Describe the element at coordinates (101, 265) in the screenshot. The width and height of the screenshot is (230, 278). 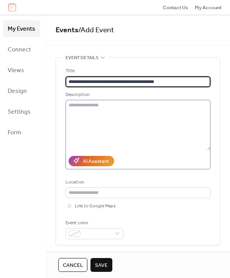
I see `button: Save` at that location.